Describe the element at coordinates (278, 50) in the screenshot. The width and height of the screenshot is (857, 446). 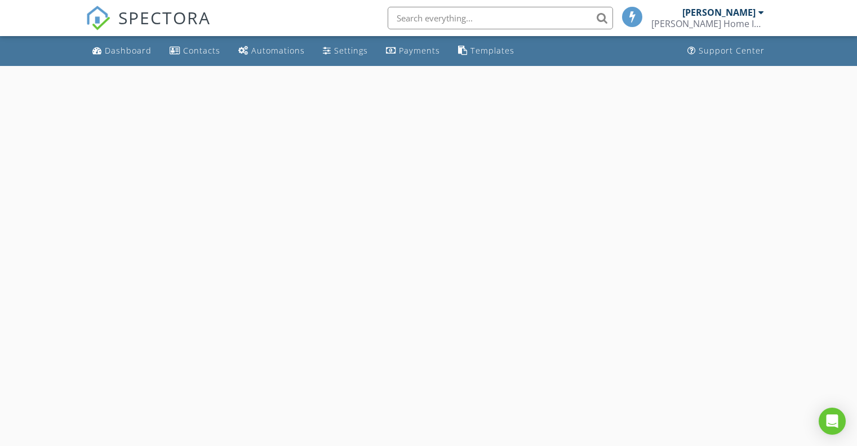
I see `div: Automations` at that location.